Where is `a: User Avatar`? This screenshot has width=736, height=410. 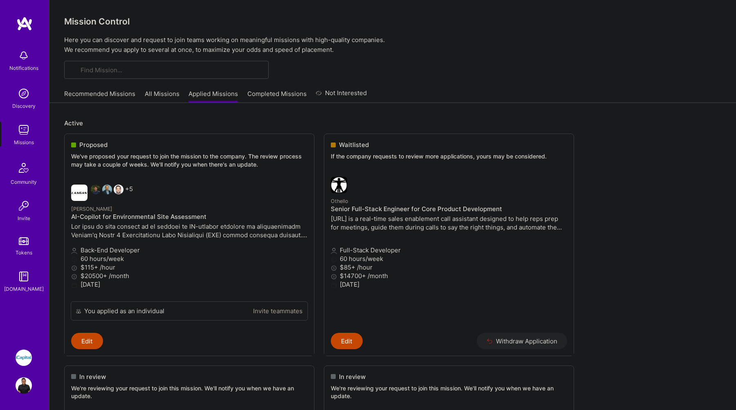 a: User Avatar is located at coordinates (24, 386).